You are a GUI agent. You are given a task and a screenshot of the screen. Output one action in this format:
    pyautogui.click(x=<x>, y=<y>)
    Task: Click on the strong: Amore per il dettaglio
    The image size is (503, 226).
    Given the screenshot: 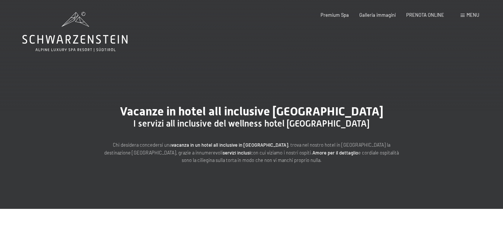 What is the action you would take?
    pyautogui.click(x=335, y=153)
    